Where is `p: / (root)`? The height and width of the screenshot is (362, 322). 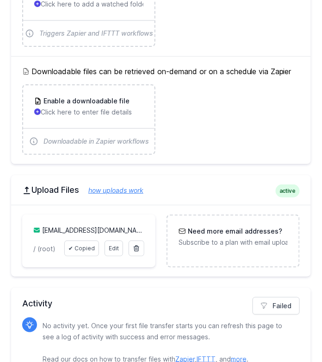
p: / (root) is located at coordinates (46, 249).